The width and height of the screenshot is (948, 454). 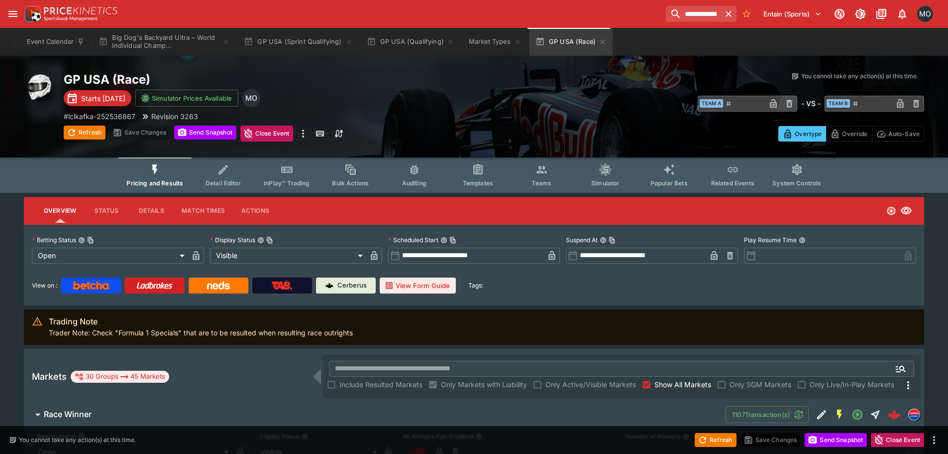 I want to click on label: Tags:, so click(x=476, y=285).